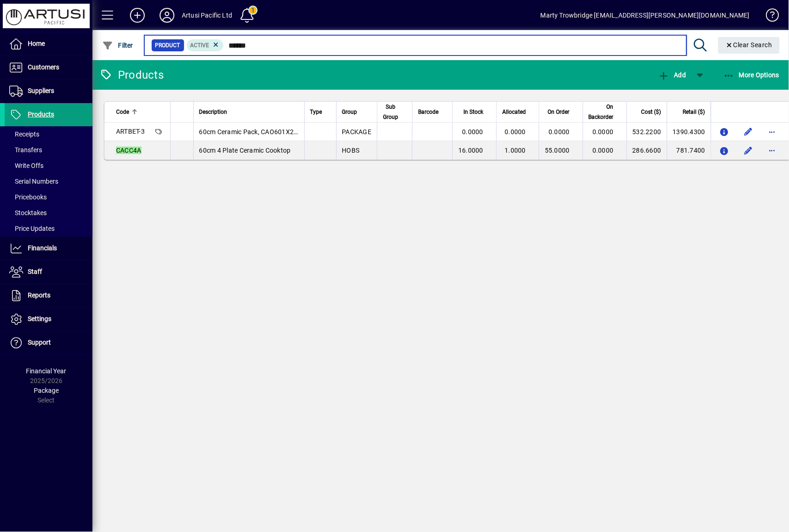 The image size is (789, 532). Describe the element at coordinates (49, 295) in the screenshot. I see `a: Reports` at that location.